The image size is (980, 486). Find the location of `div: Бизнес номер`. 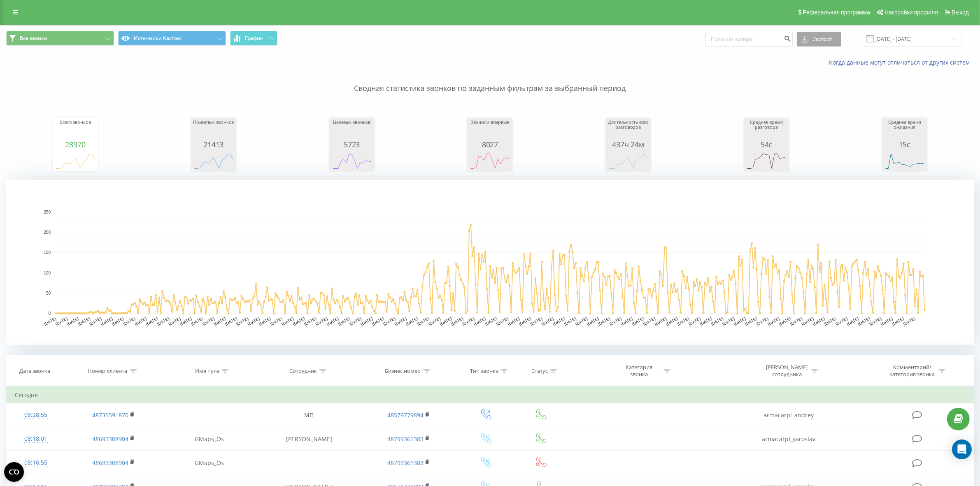

div: Бизнес номер is located at coordinates (403, 371).